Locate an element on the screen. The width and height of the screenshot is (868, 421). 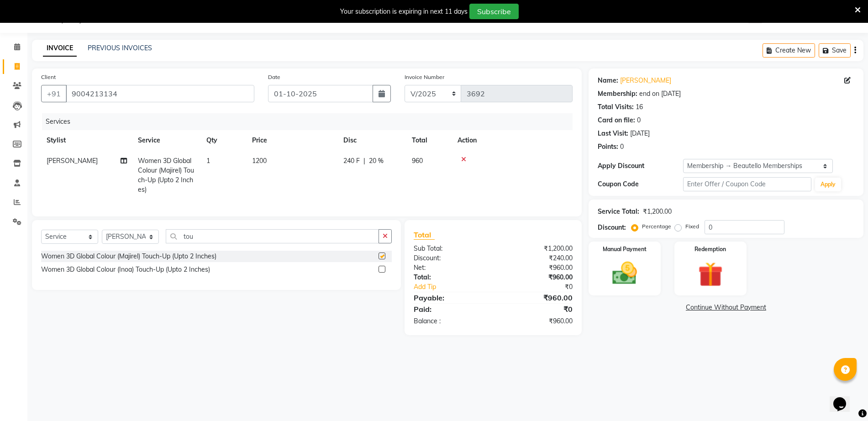
div: Your subscription is expiring in next 11 days is located at coordinates (404, 12).